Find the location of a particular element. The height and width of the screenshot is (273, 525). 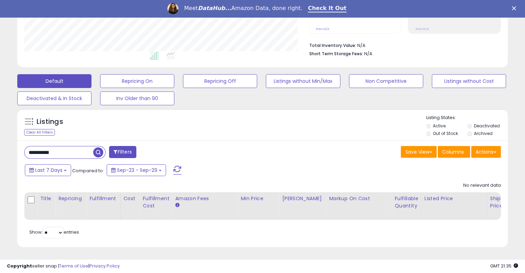

img: Profile image for Georgie is located at coordinates (173, 9).